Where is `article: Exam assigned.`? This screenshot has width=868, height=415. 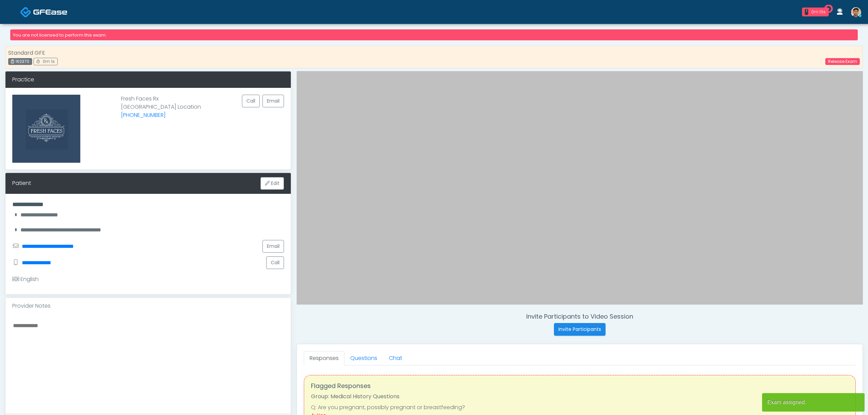 article: Exam assigned. is located at coordinates (813, 402).